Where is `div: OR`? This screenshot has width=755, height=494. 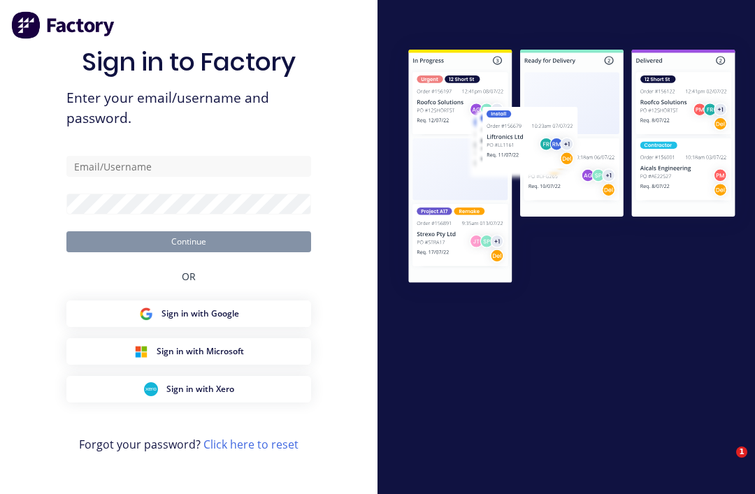
div: OR is located at coordinates (189, 276).